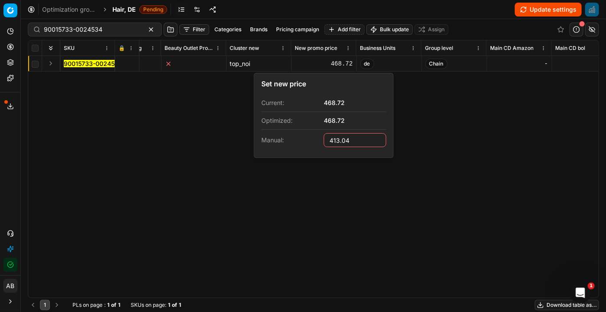 The height and width of the screenshot is (312, 606). What do you see at coordinates (293, 140) in the screenshot?
I see `dt: Manual:` at bounding box center [293, 140].